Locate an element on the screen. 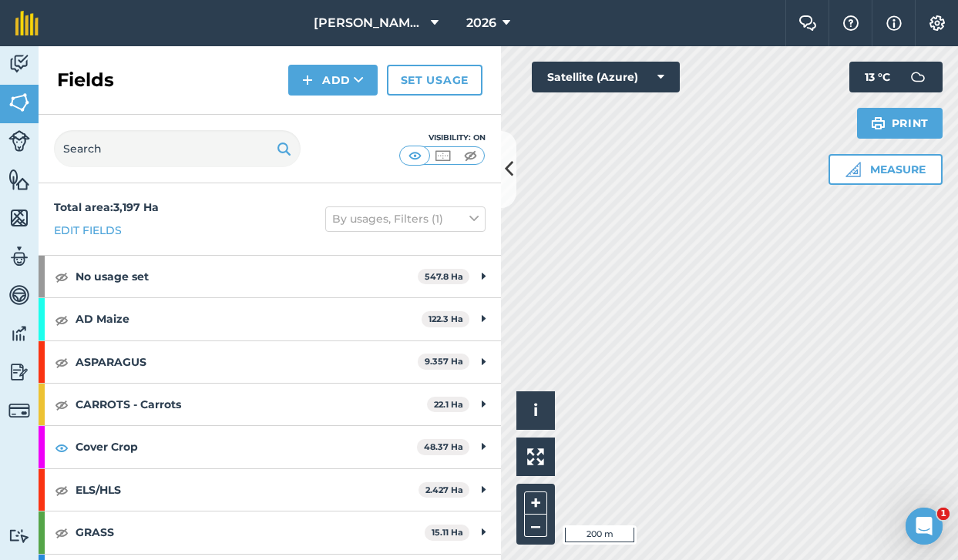 This screenshot has height=560, width=958. button: Add is located at coordinates (333, 80).